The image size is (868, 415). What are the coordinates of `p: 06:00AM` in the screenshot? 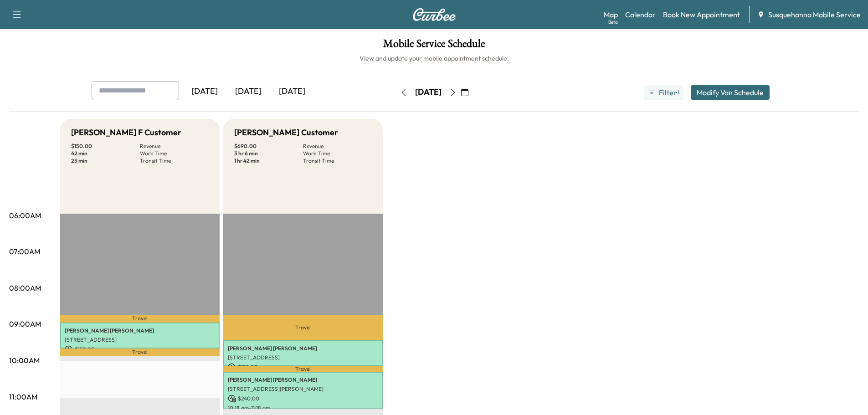 It's located at (25, 215).